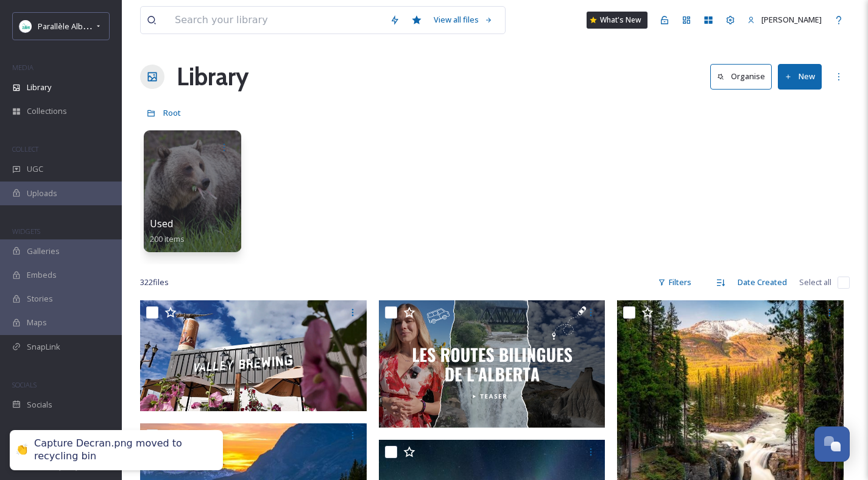  Describe the element at coordinates (276, 20) in the screenshot. I see `input: Search your library` at that location.